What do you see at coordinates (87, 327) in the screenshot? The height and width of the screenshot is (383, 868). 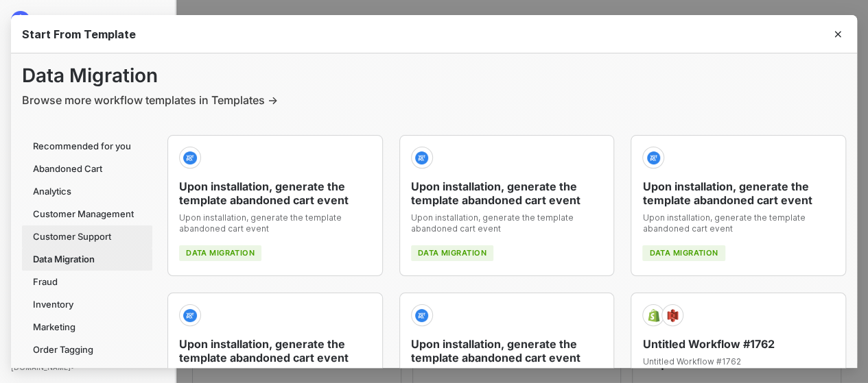 I see `div: Marketing` at bounding box center [87, 327].